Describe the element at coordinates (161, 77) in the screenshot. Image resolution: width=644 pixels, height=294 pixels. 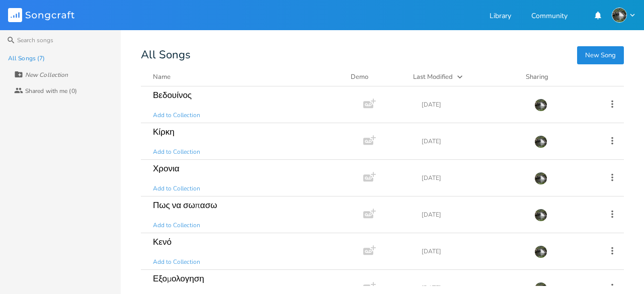
I see `div: Name` at that location.